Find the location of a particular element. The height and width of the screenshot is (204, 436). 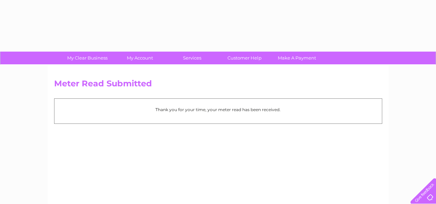

a: My Account is located at coordinates (139, 58).